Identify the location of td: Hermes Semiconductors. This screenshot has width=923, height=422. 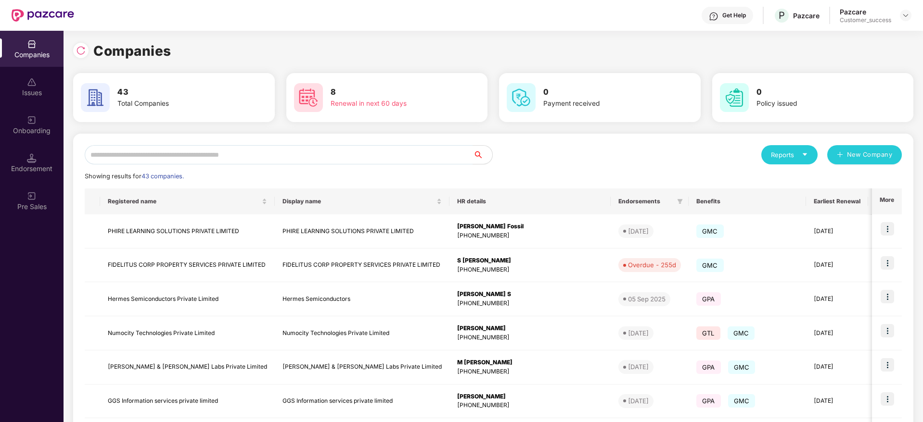
(362, 299).